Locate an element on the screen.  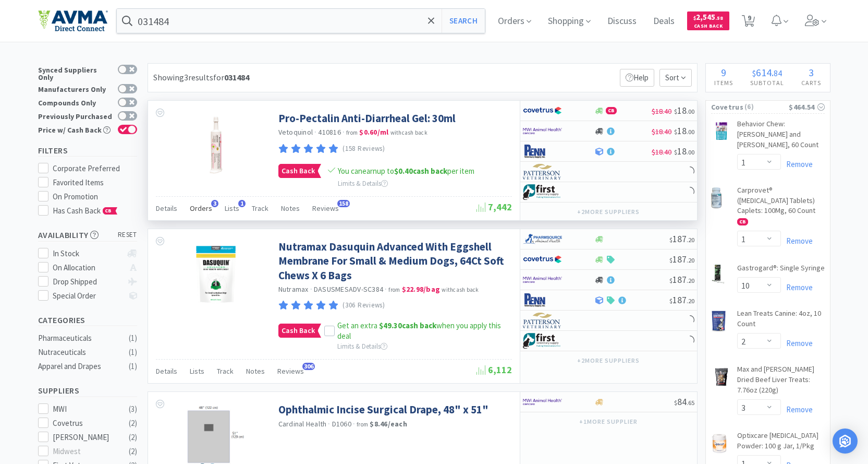
span: . 65 is located at coordinates (691, 403).